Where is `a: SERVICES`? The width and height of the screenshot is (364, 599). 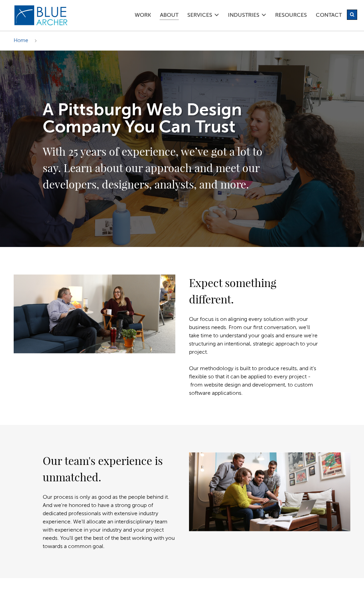 a: SERVICES is located at coordinates (200, 16).